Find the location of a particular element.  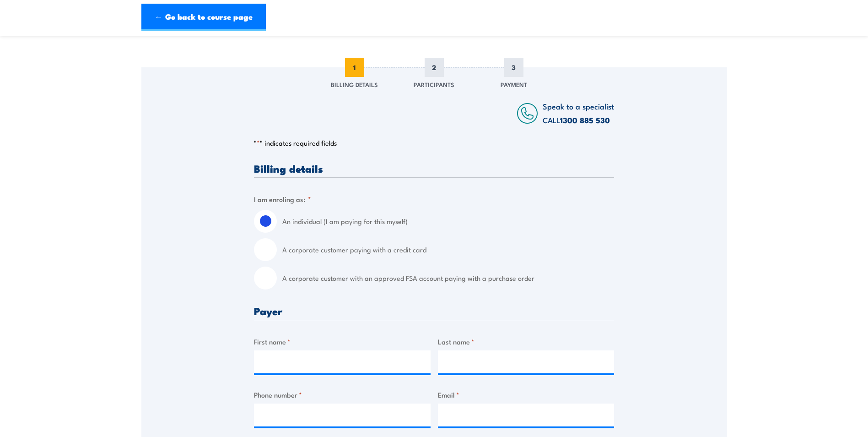

span: 3 is located at coordinates (514, 67).